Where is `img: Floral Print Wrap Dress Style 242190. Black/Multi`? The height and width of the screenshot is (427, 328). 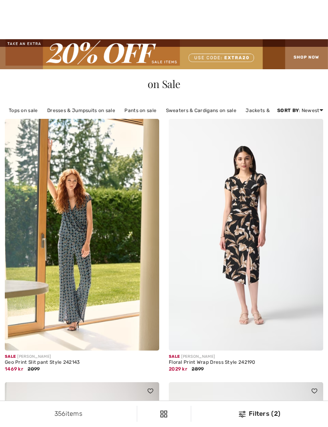
img: Floral Print Wrap Dress Style 242190. Black/Multi is located at coordinates (246, 235).